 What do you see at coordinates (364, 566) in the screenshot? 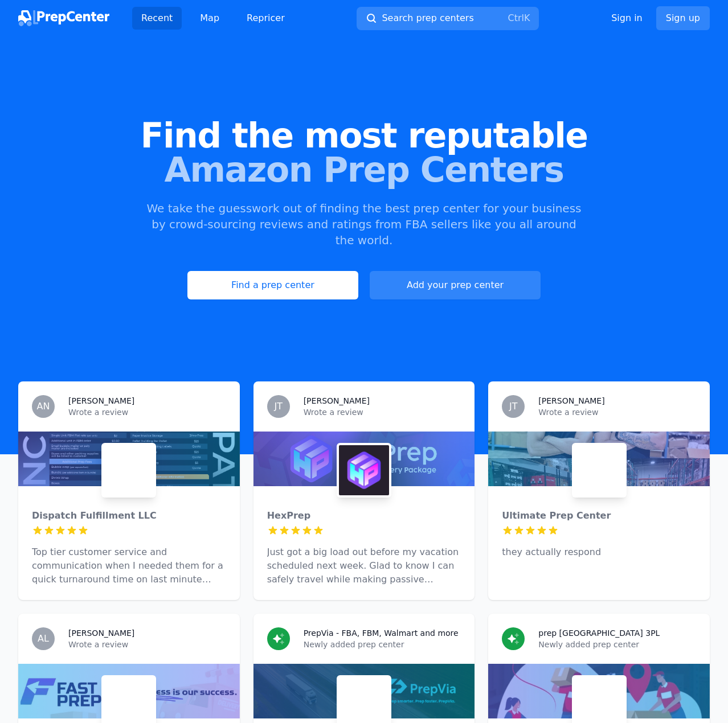
I see `p: Just got a big load out before my vacation scheduled next week. Glad to know I can safely travel ...` at bounding box center [364, 566].